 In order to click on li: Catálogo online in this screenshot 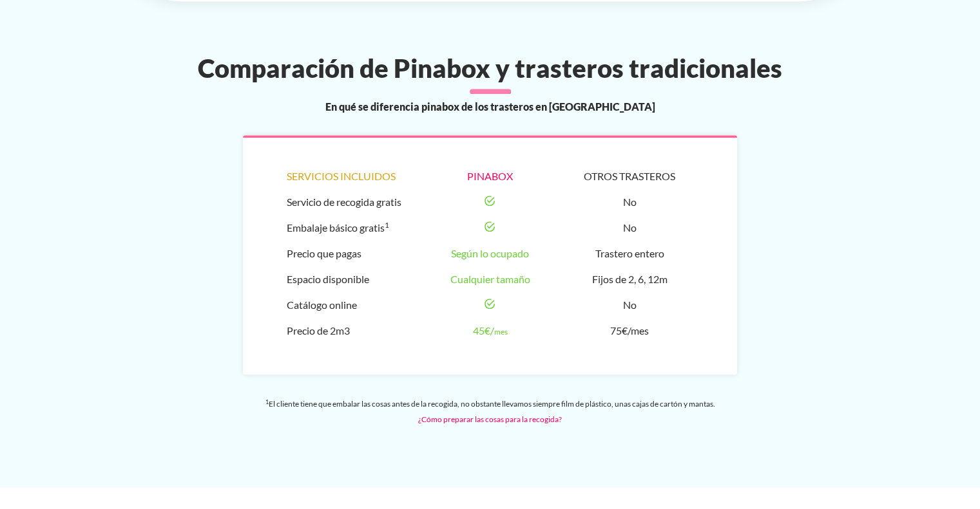, I will do `click(350, 305)`.